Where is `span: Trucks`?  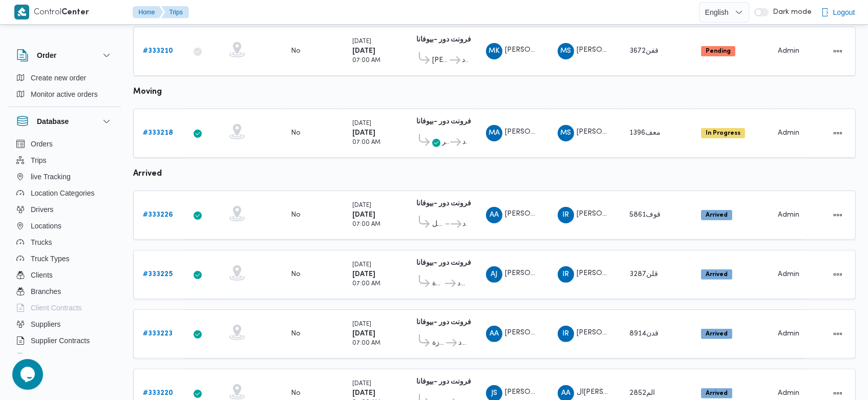 span: Trucks is located at coordinates (41, 242).